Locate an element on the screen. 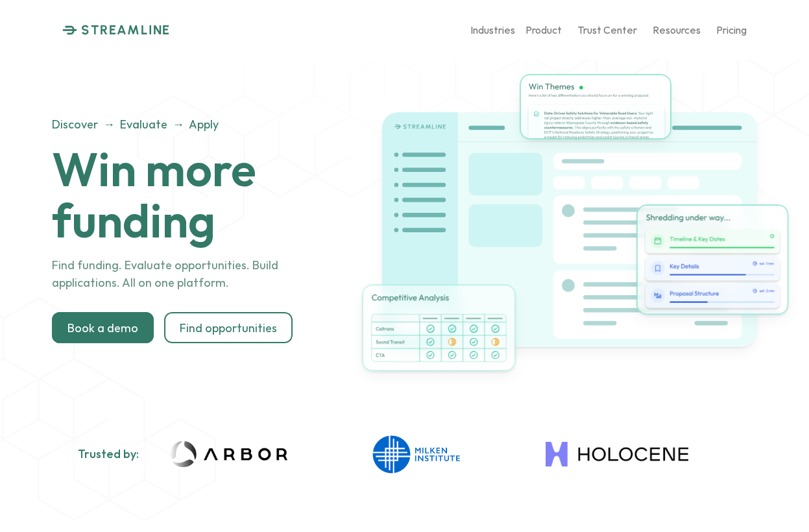 This screenshot has height=532, width=809. p: STREAMLINE is located at coordinates (126, 30).